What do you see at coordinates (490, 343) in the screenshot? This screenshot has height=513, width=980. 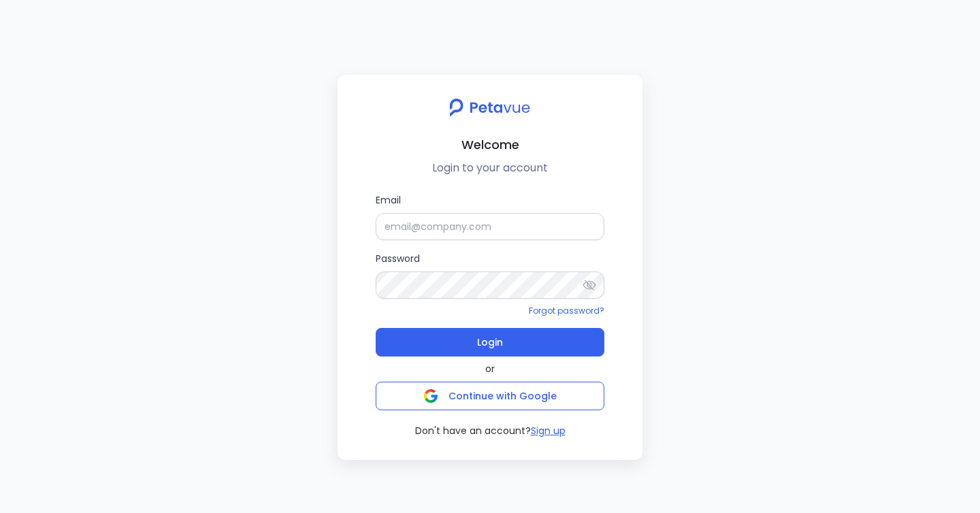 I see `button: Login` at bounding box center [490, 343].